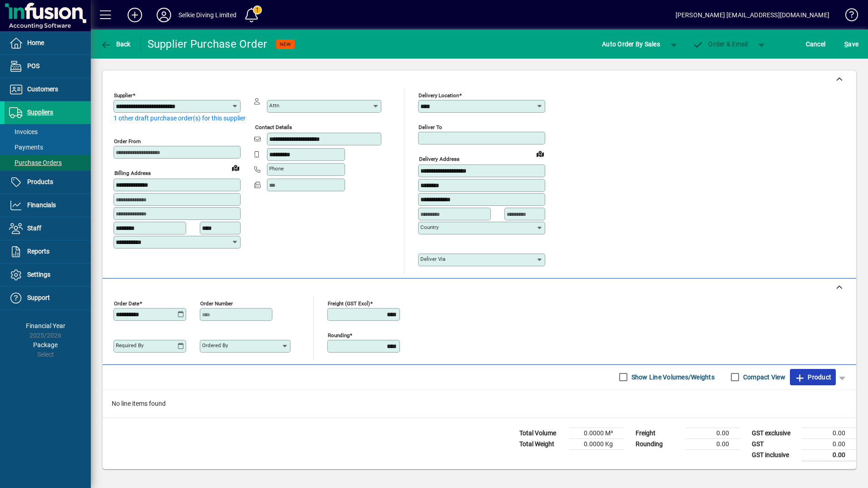  What do you see at coordinates (430, 227) in the screenshot?
I see `mat-label: Country` at bounding box center [430, 227].